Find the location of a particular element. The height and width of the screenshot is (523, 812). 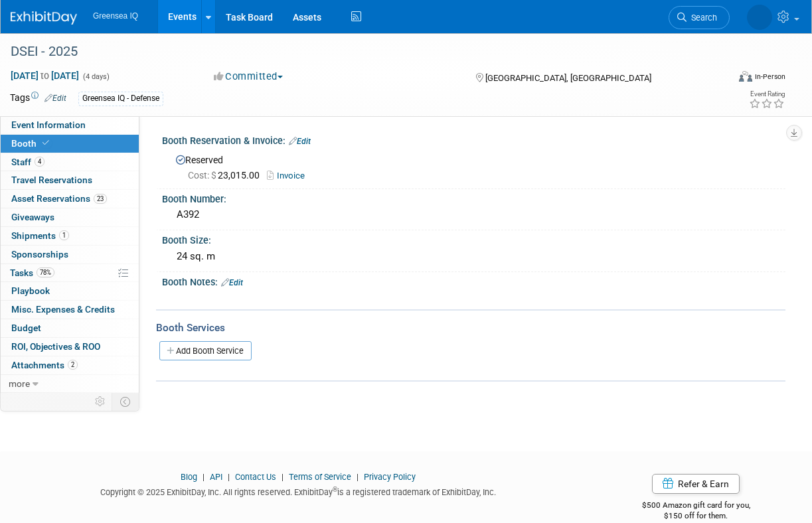

span: 2 is located at coordinates (73, 364).